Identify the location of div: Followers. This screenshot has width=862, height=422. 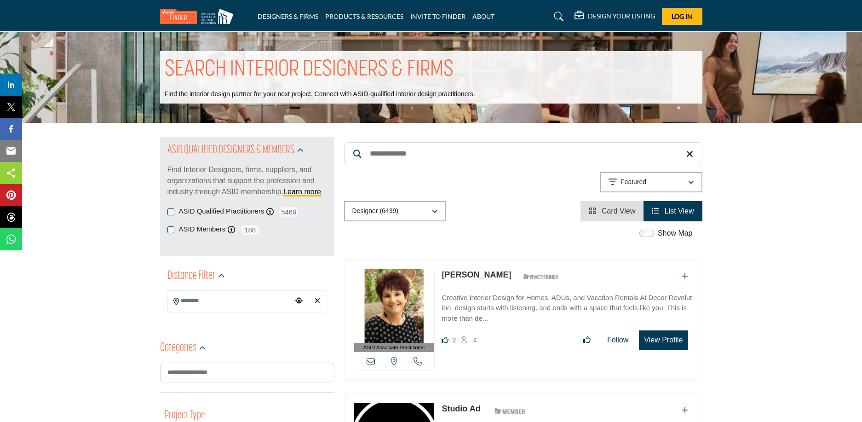
(469, 340).